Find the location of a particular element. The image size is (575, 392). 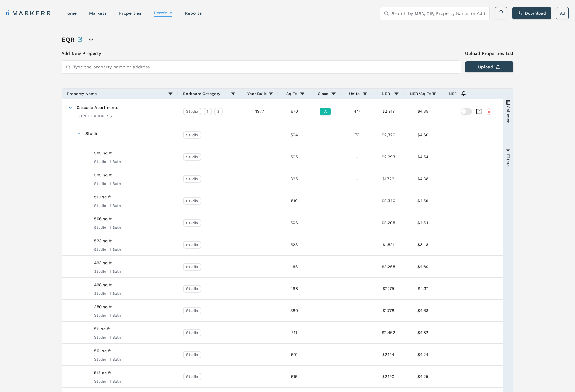

div: $4.37 is located at coordinates (423, 288).